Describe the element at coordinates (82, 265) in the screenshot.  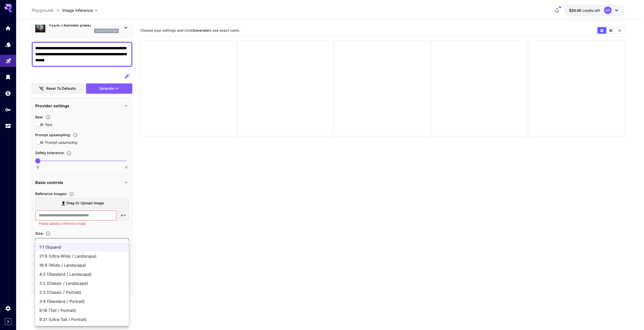
I see `span: 16:9 (Wide / Landscape)` at that location.